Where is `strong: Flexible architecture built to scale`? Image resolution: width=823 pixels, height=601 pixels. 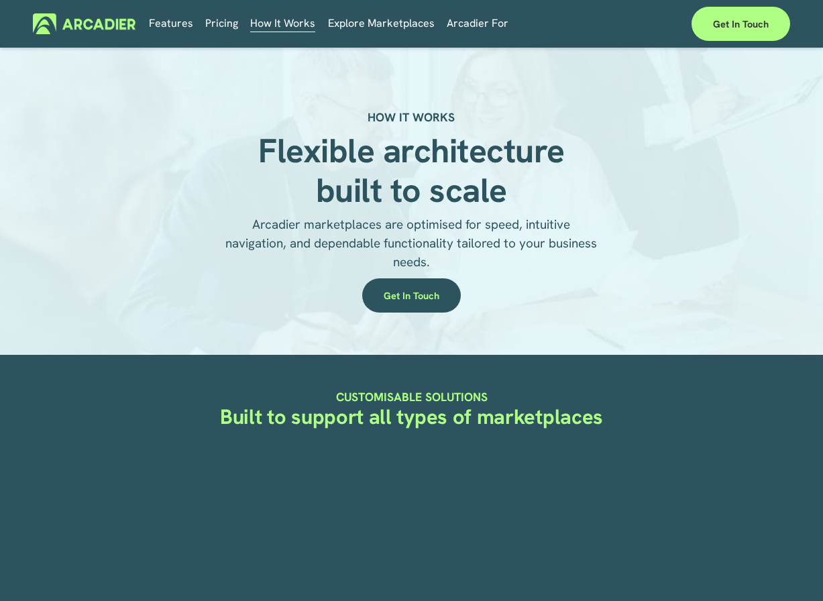
strong: Flexible architecture built to scale is located at coordinates (415, 170).